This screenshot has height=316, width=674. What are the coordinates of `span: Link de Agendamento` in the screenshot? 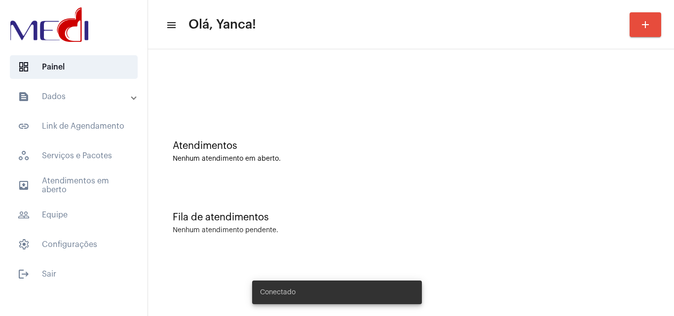 It's located at (74, 126).